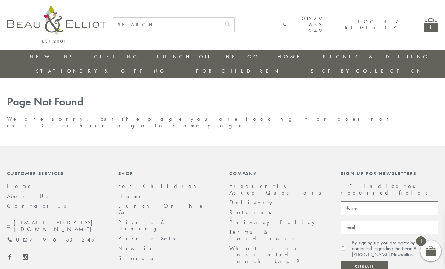 Image resolution: width=445 pixels, height=269 pixels. I want to click on a: Gifting, so click(117, 57).